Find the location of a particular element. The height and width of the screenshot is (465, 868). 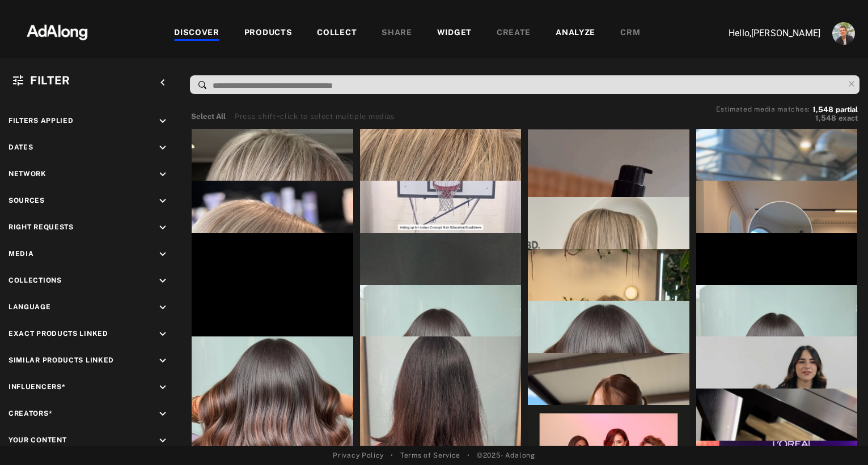

span: Your Content is located at coordinates (37, 440).